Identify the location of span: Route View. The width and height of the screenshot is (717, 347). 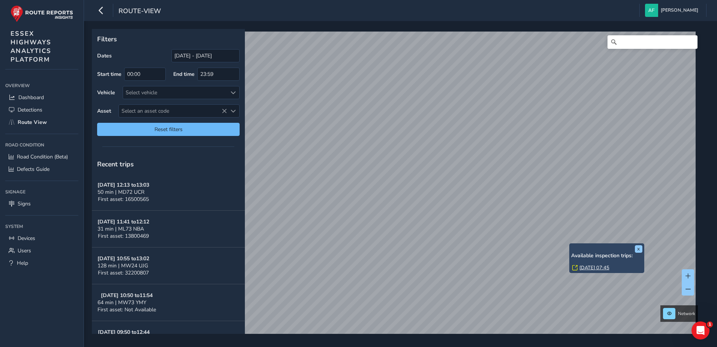
(32, 122).